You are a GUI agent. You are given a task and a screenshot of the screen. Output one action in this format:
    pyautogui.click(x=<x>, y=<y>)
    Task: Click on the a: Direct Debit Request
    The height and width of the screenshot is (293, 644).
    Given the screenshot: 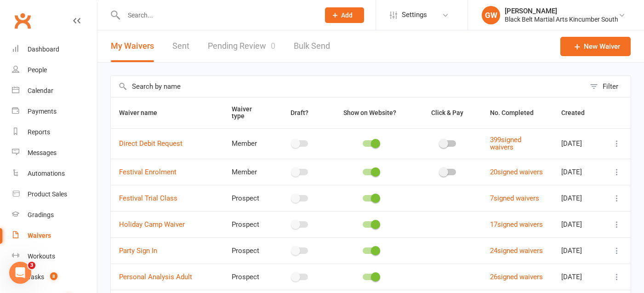 What is the action you would take?
    pyautogui.click(x=151, y=143)
    